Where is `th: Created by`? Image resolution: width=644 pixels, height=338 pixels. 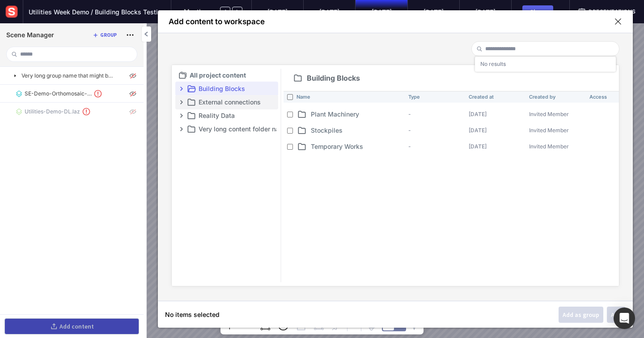 th: Created by is located at coordinates (556, 96).